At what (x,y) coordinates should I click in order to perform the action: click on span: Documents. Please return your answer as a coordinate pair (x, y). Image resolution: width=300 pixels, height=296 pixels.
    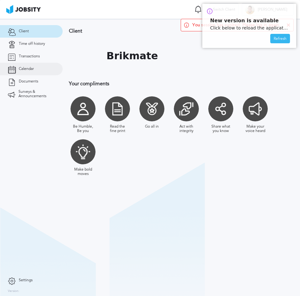
    Looking at the image, I should click on (28, 81).